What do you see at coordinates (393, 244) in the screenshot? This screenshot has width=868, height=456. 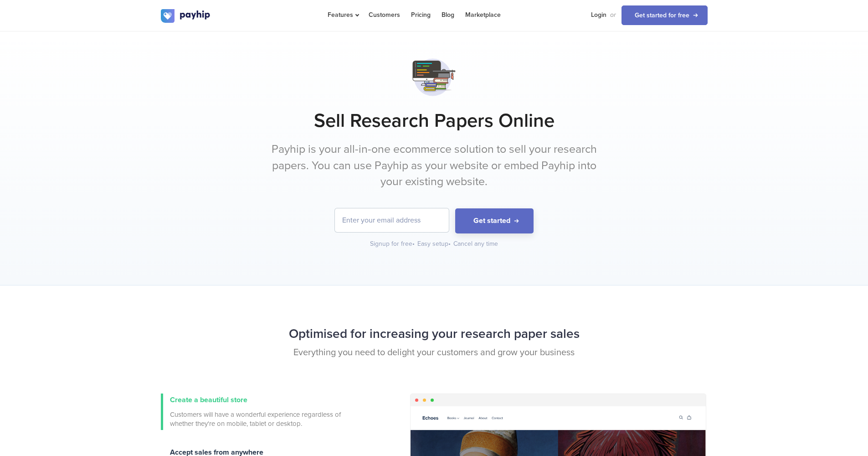 I see `div: Signup for free` at bounding box center [393, 244].